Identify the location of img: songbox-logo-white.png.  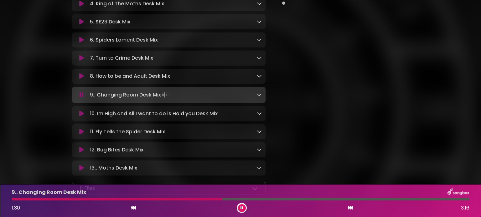
(458, 193).